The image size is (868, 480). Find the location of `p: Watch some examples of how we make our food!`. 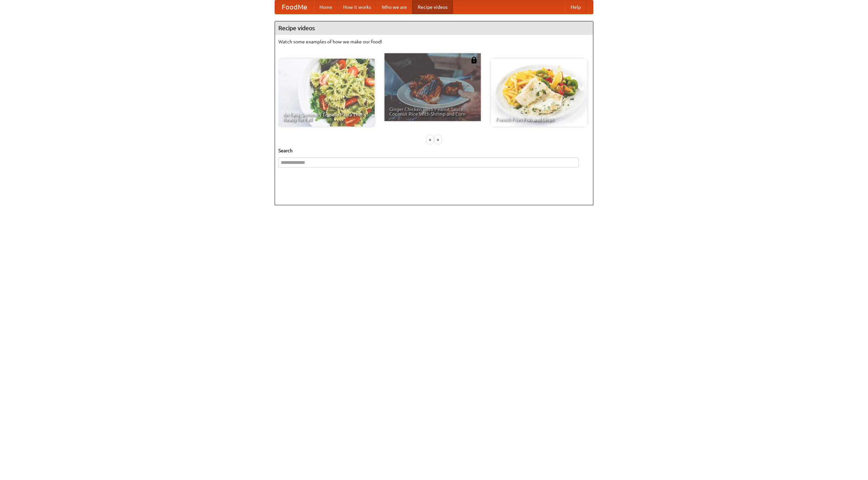

p: Watch some examples of how we make our food! is located at coordinates (434, 42).